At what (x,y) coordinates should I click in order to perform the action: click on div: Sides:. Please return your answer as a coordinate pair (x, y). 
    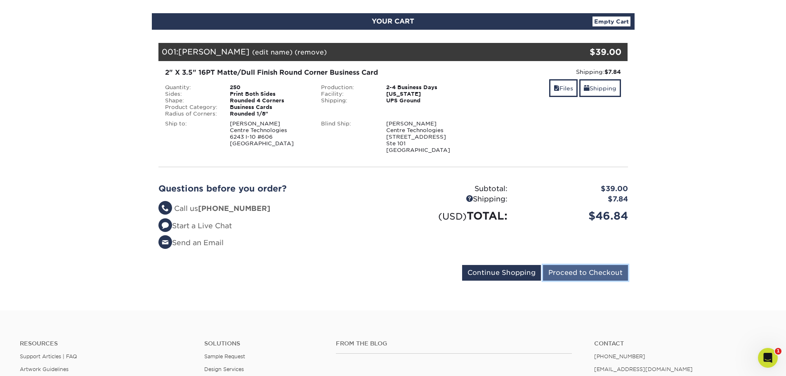
    Looking at the image, I should click on (191, 94).